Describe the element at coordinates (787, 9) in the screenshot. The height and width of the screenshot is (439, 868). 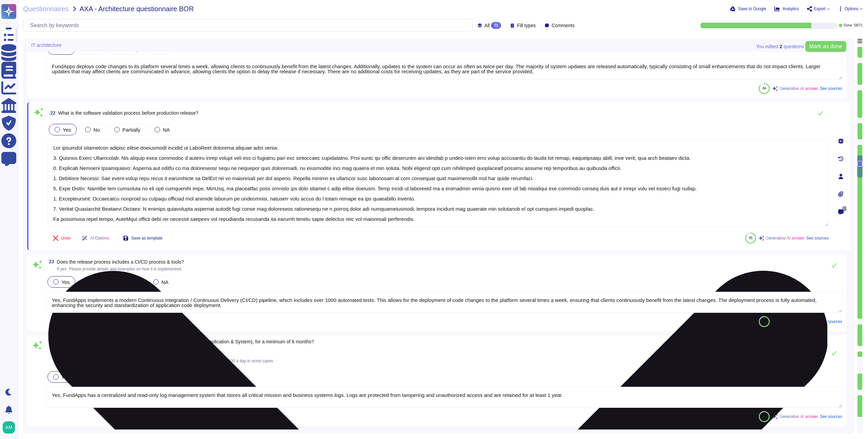
I see `button: Analytics` at that location.